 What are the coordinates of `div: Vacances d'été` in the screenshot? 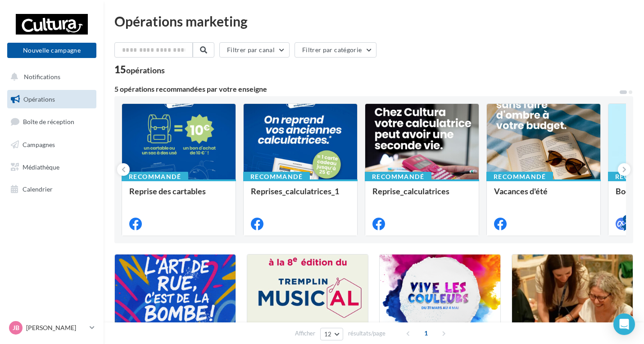 It's located at (544, 195).